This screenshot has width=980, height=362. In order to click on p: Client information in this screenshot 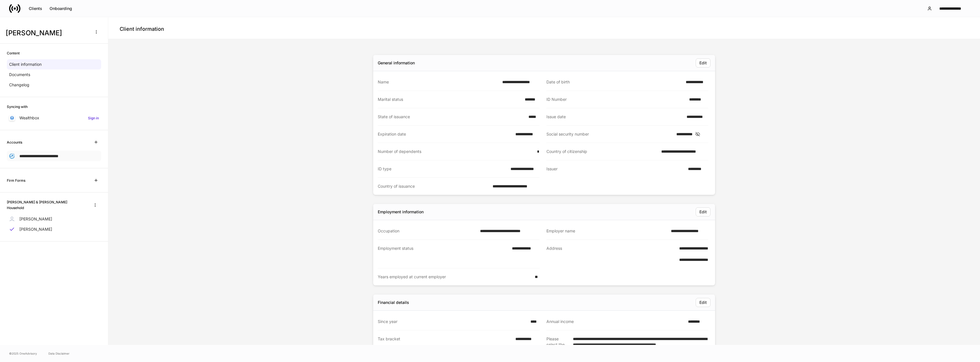, I will do `click(25, 64)`.